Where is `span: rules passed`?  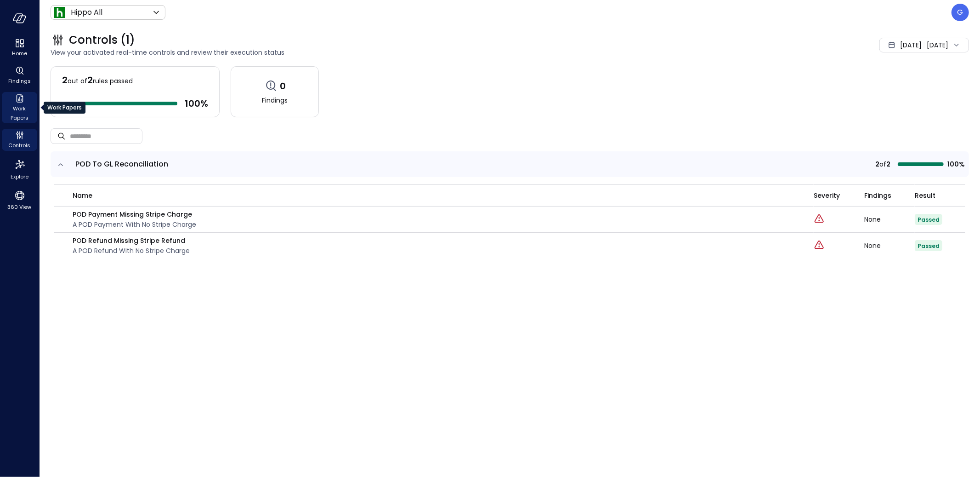
span: rules passed is located at coordinates (113, 81).